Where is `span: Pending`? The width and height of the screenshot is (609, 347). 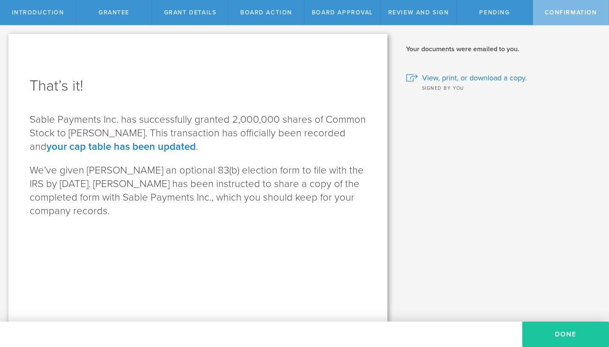
span: Pending is located at coordinates (494, 12).